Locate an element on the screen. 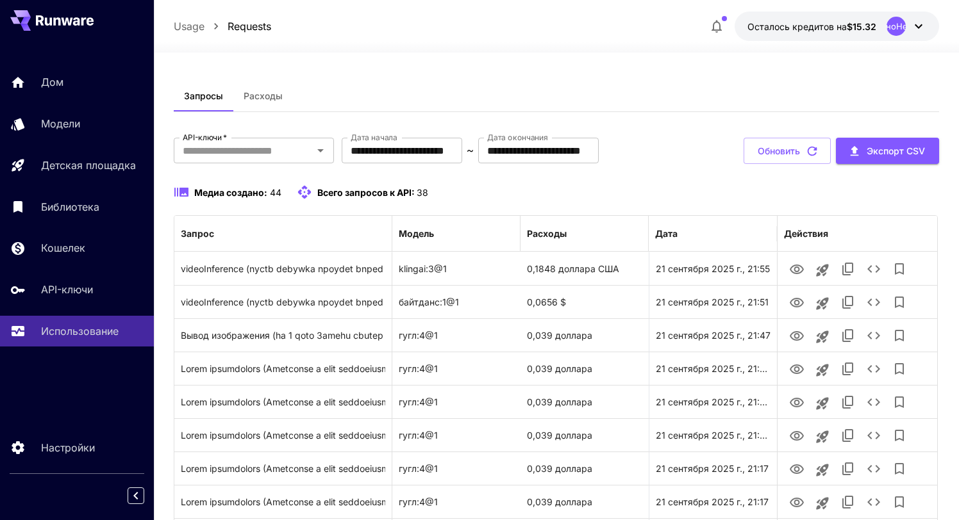 The width and height of the screenshot is (959, 520). font: 21 сентября 2025 г., 21:51 is located at coordinates (712, 302).